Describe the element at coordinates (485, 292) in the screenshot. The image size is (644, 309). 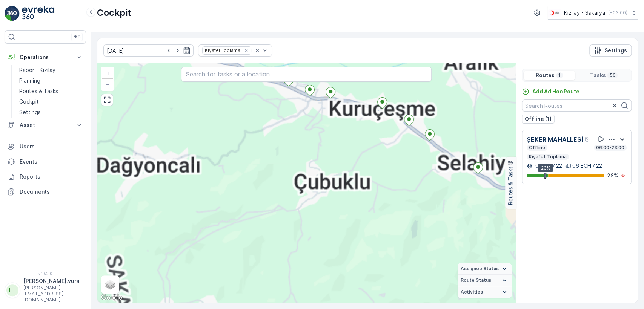
I see `summary: Activities` at that location.